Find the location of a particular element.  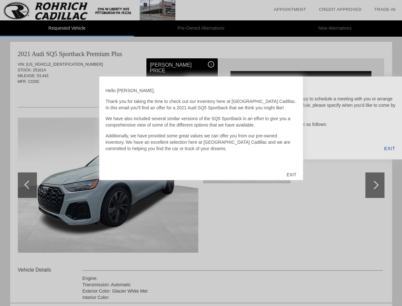

a: Trade-In is located at coordinates (385, 9).